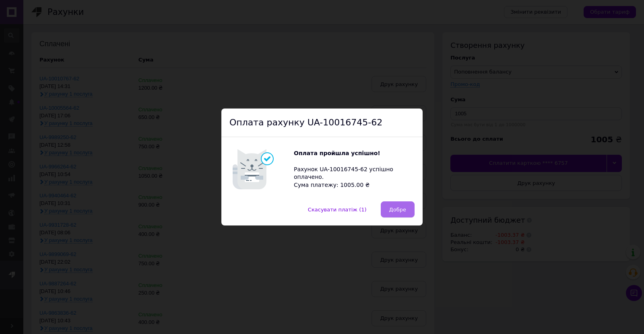 This screenshot has width=644, height=334. Describe the element at coordinates (397, 210) in the screenshot. I see `span: Добре` at that location.